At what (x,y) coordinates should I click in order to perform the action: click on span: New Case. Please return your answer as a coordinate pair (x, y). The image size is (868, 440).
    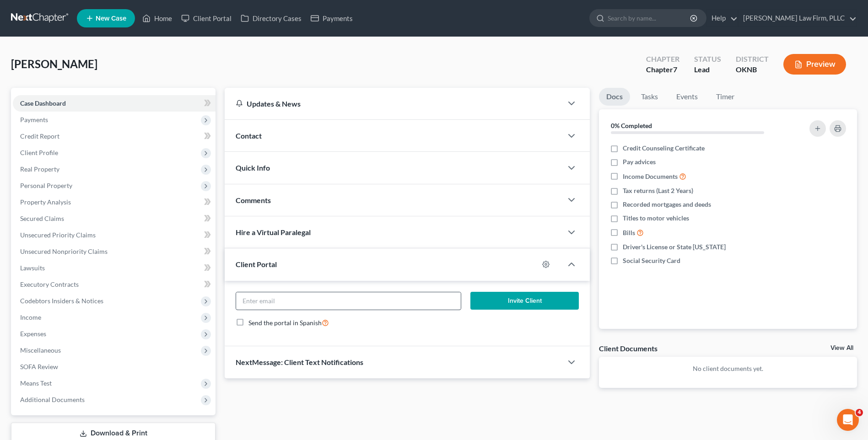
    Looking at the image, I should click on (111, 19).